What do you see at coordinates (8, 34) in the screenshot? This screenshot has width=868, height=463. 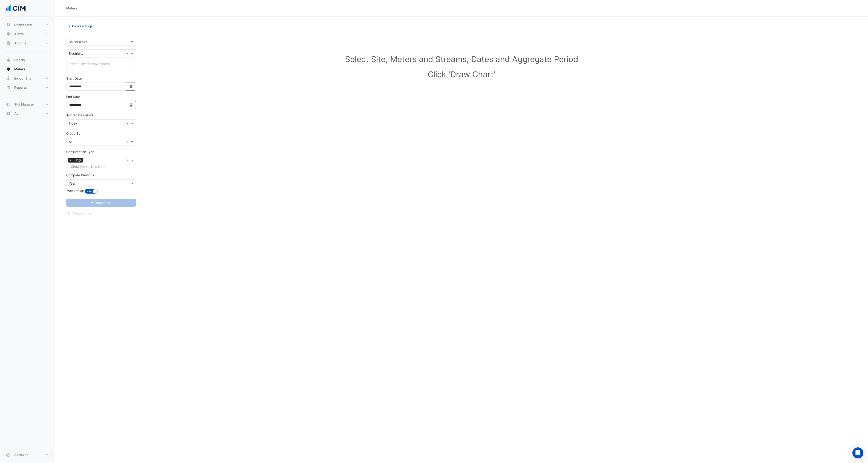 I see `app-icon: Alerts` at bounding box center [8, 34].